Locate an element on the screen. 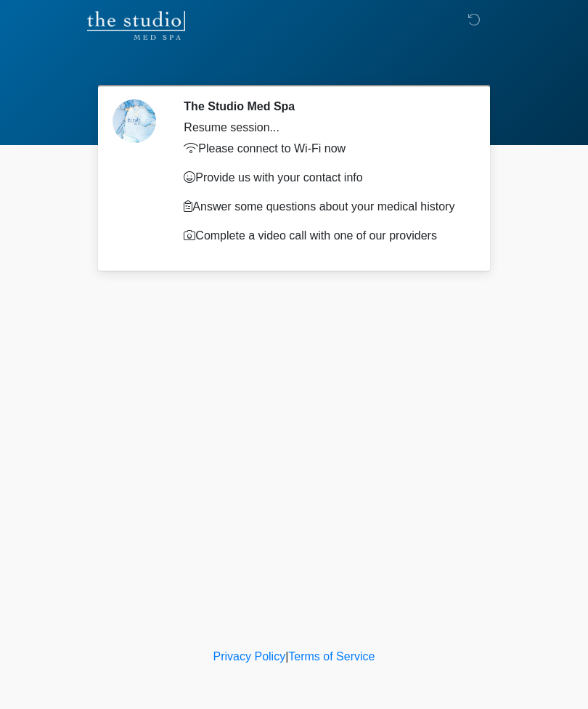 This screenshot has height=709, width=588. div: Resume session... is located at coordinates (324, 128).